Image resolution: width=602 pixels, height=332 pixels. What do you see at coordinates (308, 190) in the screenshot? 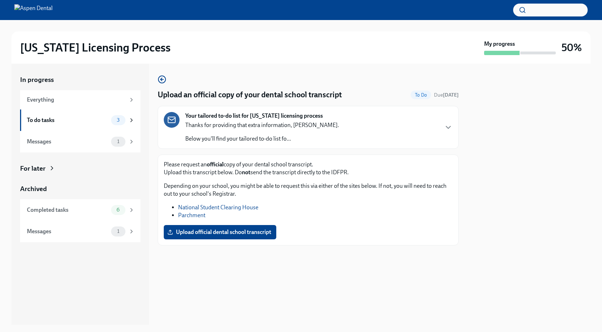
I see `p: Depending on your school, you might be able to request this via either of the sites below. If not...` at bounding box center [308, 190].